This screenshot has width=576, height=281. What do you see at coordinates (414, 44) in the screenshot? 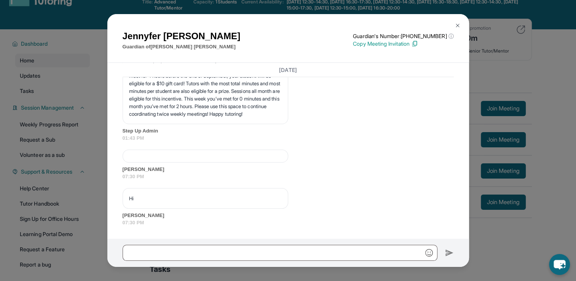
I see `img: Copy Icon` at bounding box center [414, 44].